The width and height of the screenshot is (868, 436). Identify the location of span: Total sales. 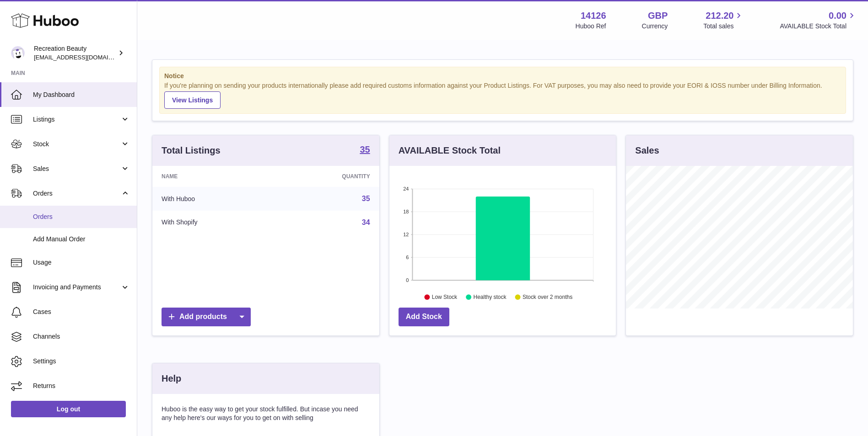
(724, 26).